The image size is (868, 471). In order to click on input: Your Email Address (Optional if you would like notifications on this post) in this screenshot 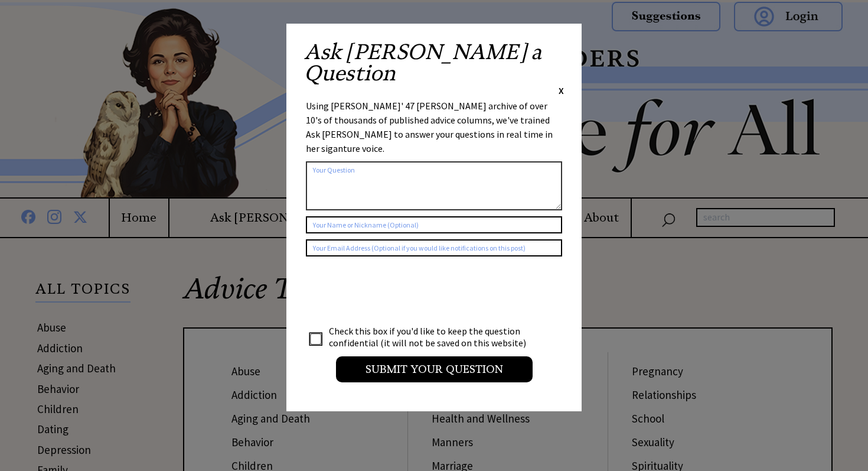, I will do `click(434, 247)`.